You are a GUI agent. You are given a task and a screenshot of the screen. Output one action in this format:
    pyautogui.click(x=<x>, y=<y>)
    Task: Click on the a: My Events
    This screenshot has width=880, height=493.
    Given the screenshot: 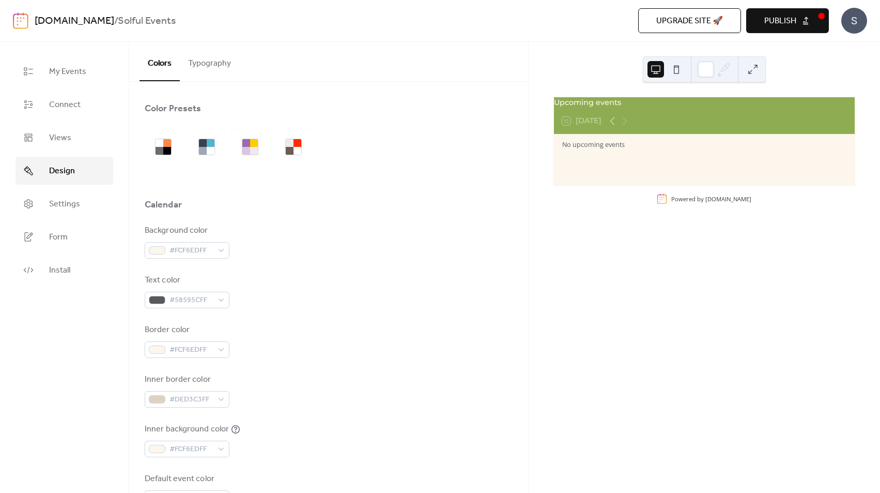 What is the action you would take?
    pyautogui.click(x=64, y=71)
    